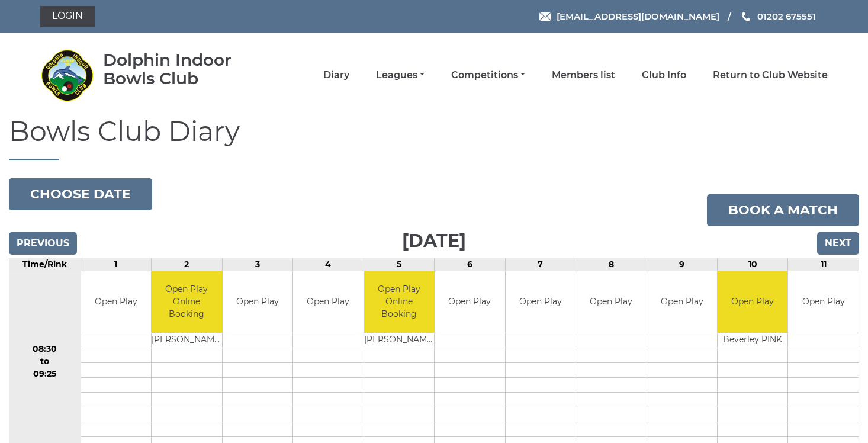 Image resolution: width=868 pixels, height=443 pixels. What do you see at coordinates (753, 264) in the screenshot?
I see `td: 10` at bounding box center [753, 264].